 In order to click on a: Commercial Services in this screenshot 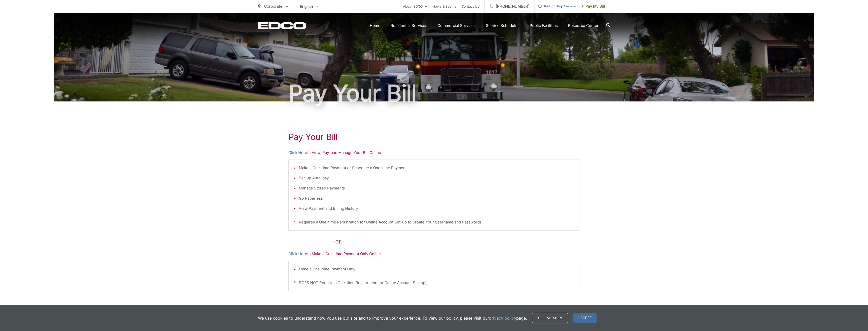, I will do `click(456, 26)`.